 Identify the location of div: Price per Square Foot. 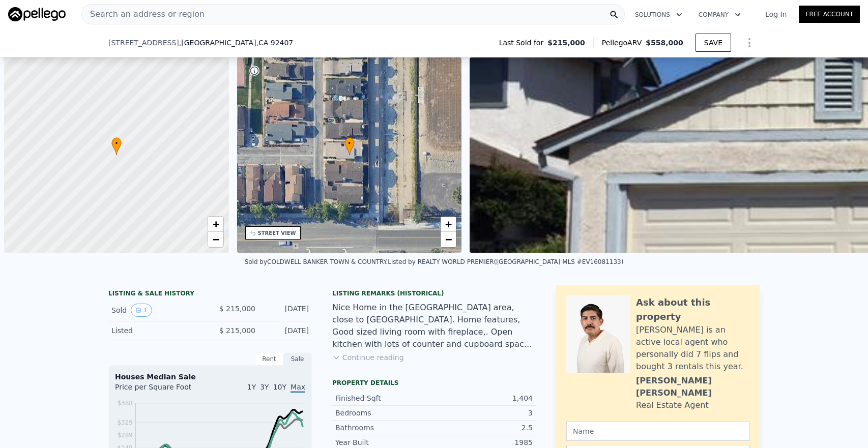
(162, 390).